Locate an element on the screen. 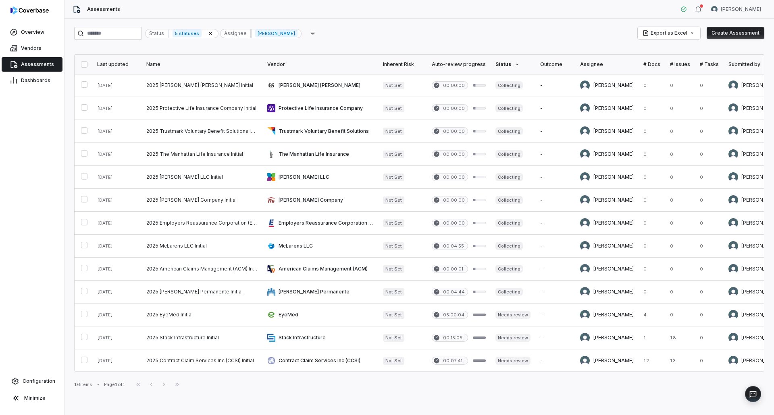  div: # Tasks is located at coordinates (709, 64).